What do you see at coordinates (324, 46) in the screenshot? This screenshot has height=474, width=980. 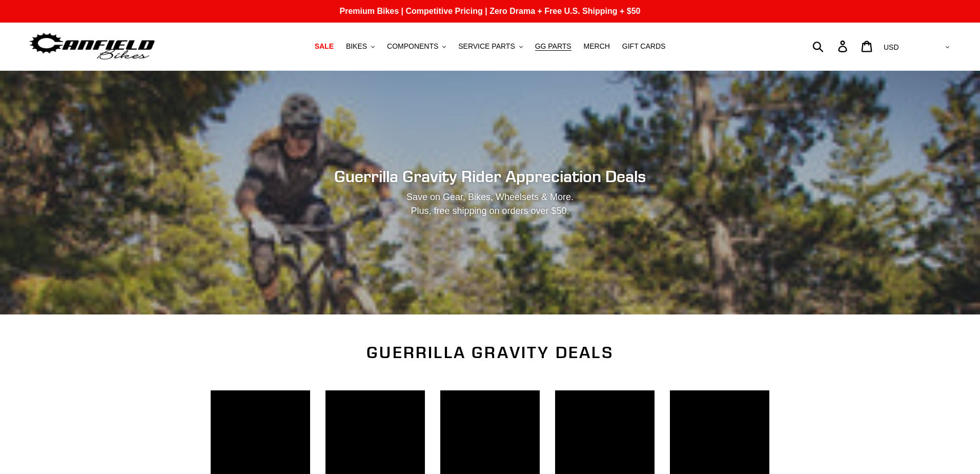 I see `span: SALE` at bounding box center [324, 46].